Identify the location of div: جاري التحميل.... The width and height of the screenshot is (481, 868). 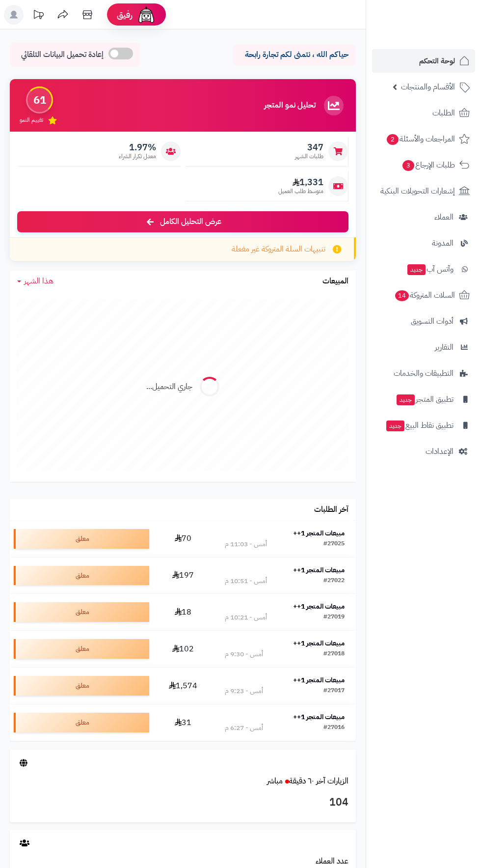
(169, 386).